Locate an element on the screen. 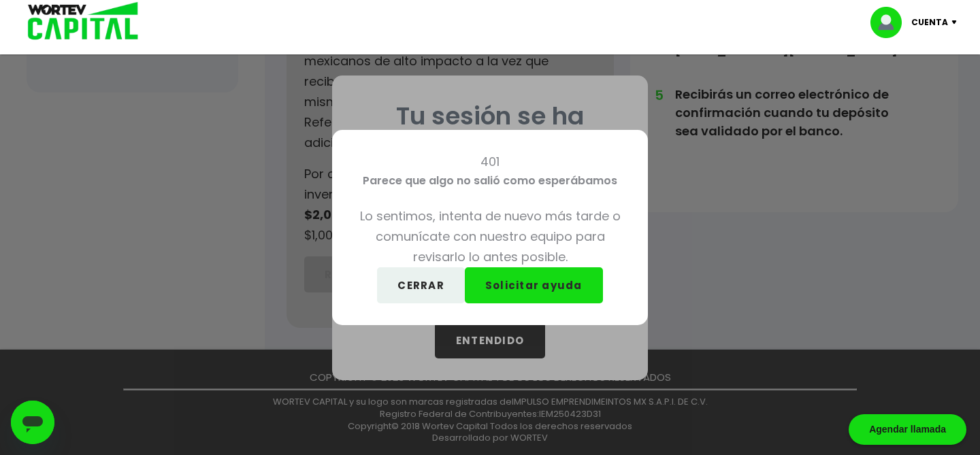 This screenshot has width=980, height=455. img: icon-down is located at coordinates (956, 22).